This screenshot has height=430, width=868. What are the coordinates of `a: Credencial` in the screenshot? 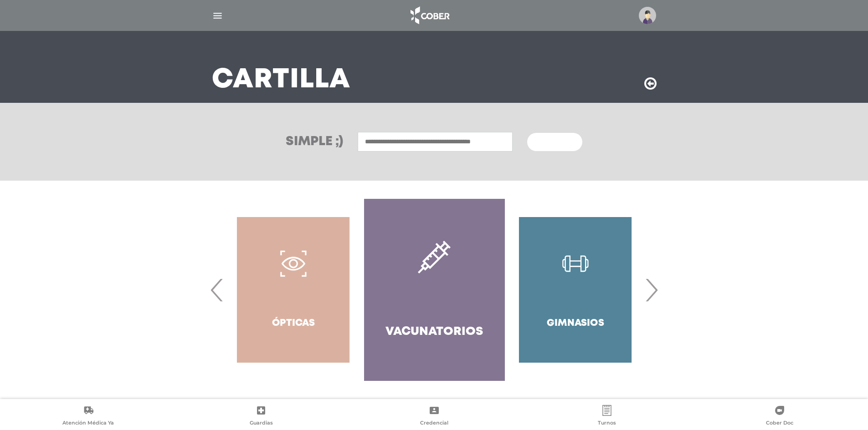 It's located at (434, 417).